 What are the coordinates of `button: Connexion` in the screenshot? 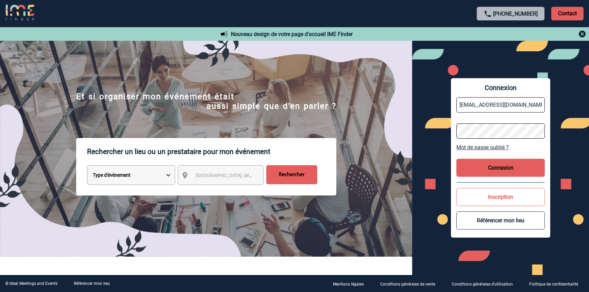 It's located at (501, 168).